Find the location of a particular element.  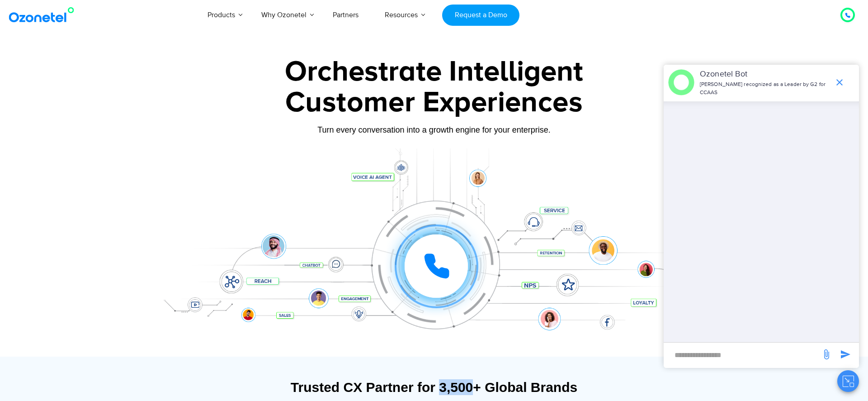

img: header is located at coordinates (681, 83).